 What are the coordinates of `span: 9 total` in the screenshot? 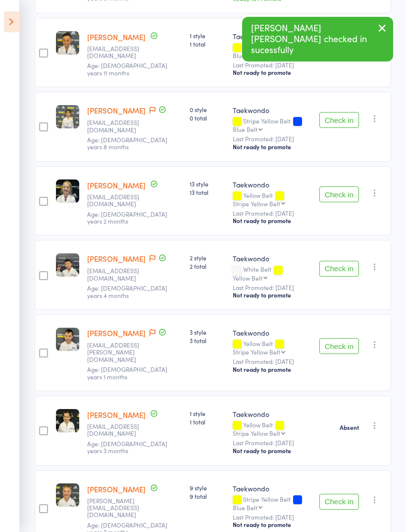 It's located at (207, 496).